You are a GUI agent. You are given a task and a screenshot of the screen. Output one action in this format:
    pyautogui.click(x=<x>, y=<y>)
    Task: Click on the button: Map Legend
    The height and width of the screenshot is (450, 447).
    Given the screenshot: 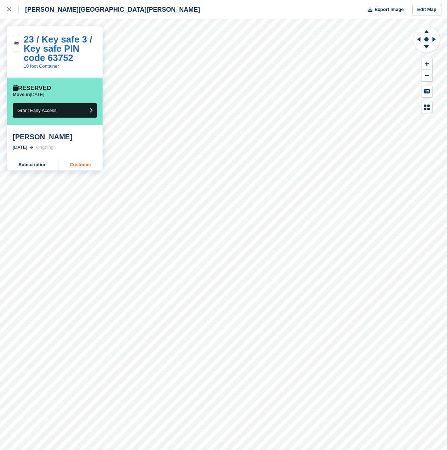 What is the action you would take?
    pyautogui.click(x=427, y=107)
    